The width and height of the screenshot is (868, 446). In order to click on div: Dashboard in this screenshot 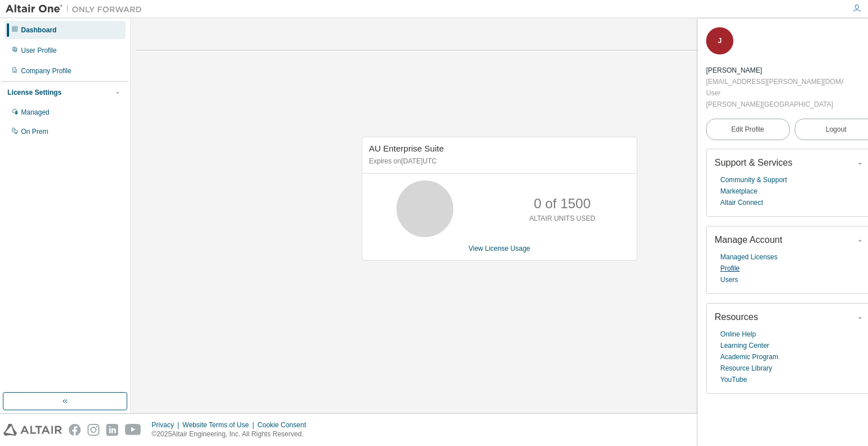, I will do `click(39, 30)`.